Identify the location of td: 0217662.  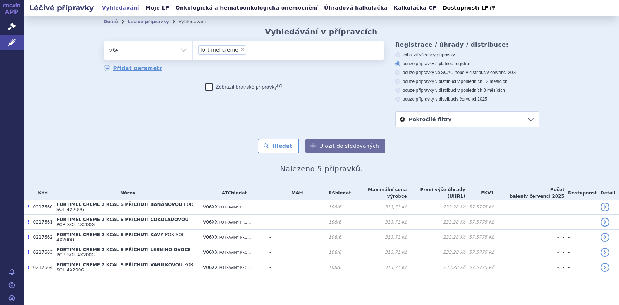
(41, 238).